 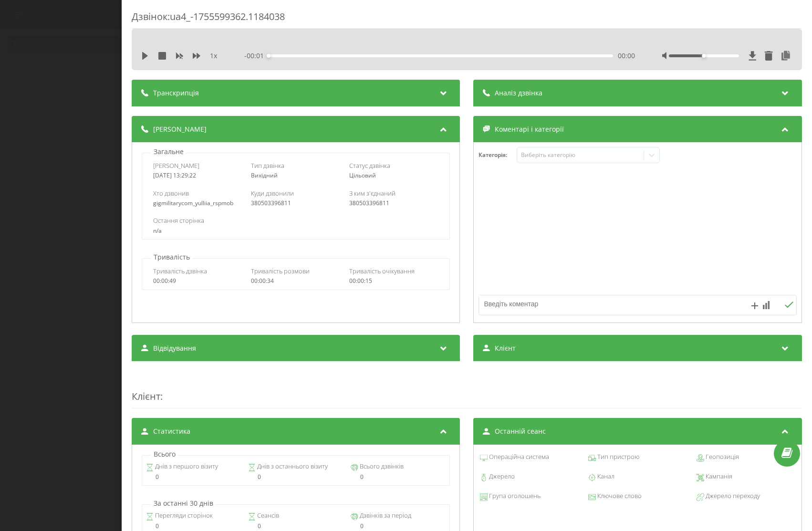 I want to click on div: 00:00:49, so click(x=197, y=281).